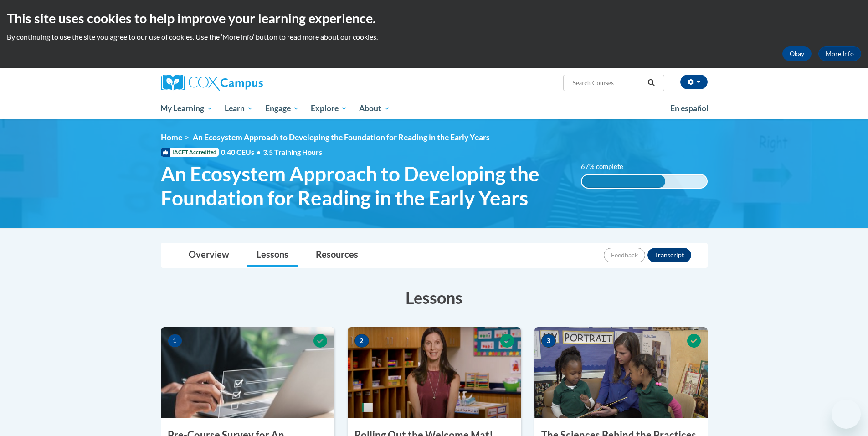 The image size is (868, 436). Describe the element at coordinates (248, 83) in the screenshot. I see `a: Cox Campus` at that location.